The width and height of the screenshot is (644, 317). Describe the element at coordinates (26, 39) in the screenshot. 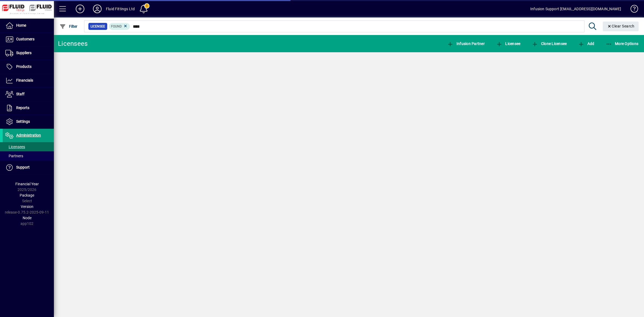

I see `span: Customers` at that location.